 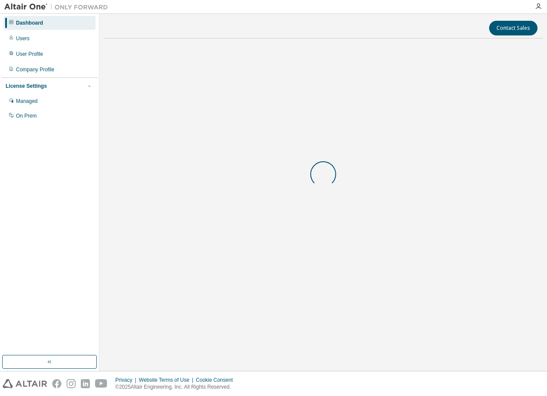 I want to click on img: facebook.svg, so click(x=57, y=383).